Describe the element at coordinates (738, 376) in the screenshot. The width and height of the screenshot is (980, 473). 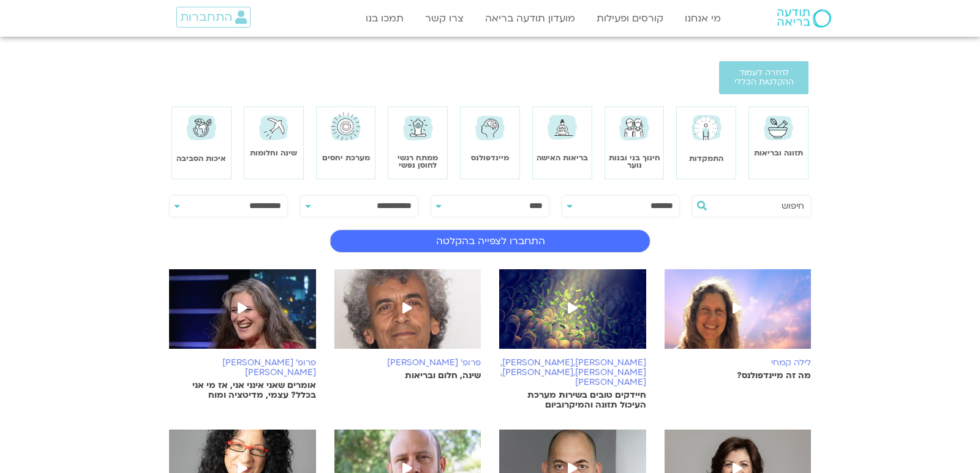
I see `p: מה זה מיינדפולנס?` at that location.